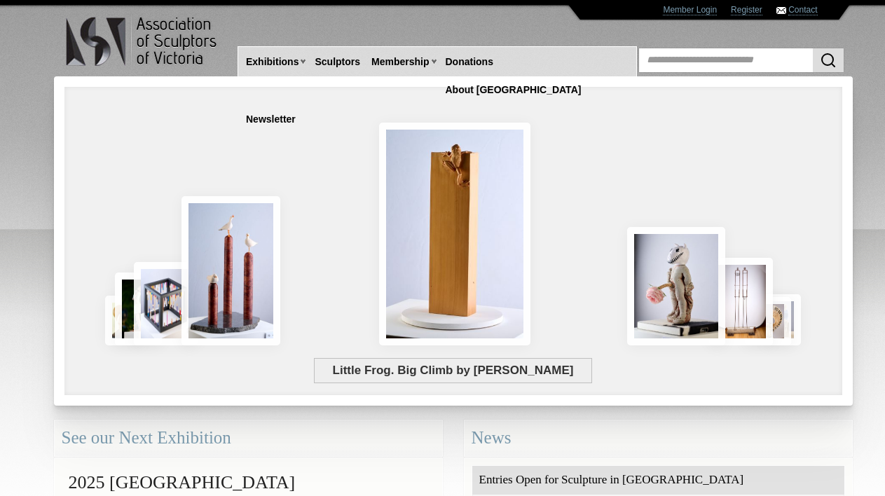 The width and height of the screenshot is (885, 496). I want to click on a: Exhibitions, so click(272, 62).